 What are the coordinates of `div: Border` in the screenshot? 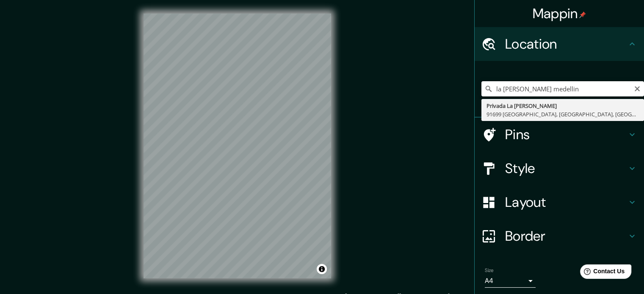 It's located at (559, 236).